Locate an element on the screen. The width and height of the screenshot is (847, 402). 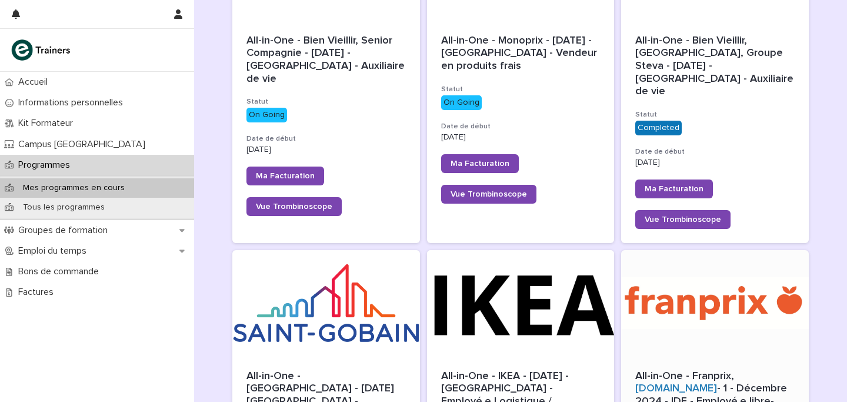
p: Programmes is located at coordinates (46, 165).